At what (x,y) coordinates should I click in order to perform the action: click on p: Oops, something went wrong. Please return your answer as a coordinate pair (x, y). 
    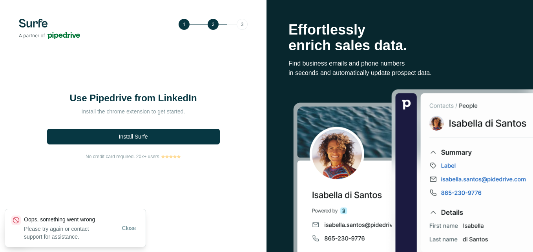
    Looking at the image, I should click on (68, 219).